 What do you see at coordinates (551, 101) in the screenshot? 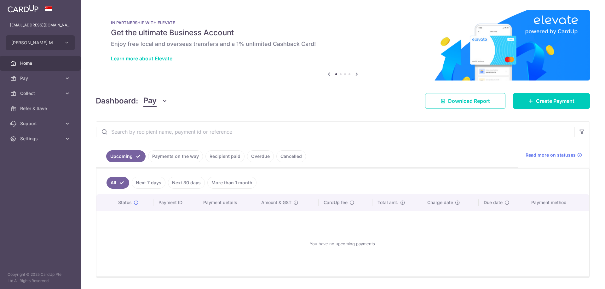
I see `a: Create Payment` at bounding box center [551, 101].